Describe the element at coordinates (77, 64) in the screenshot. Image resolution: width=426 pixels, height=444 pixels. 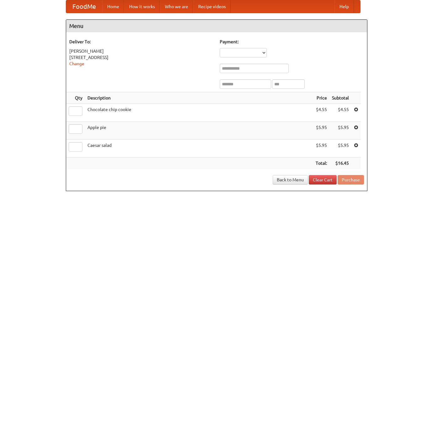
I see `a: Change` at that location.